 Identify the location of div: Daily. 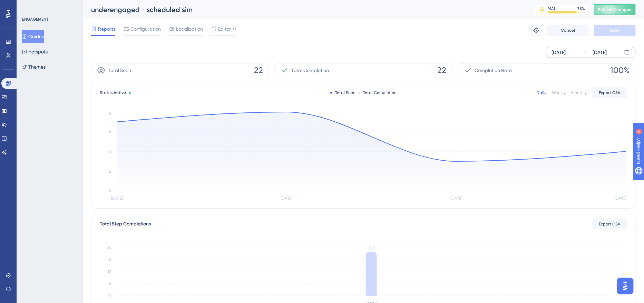
(542, 93).